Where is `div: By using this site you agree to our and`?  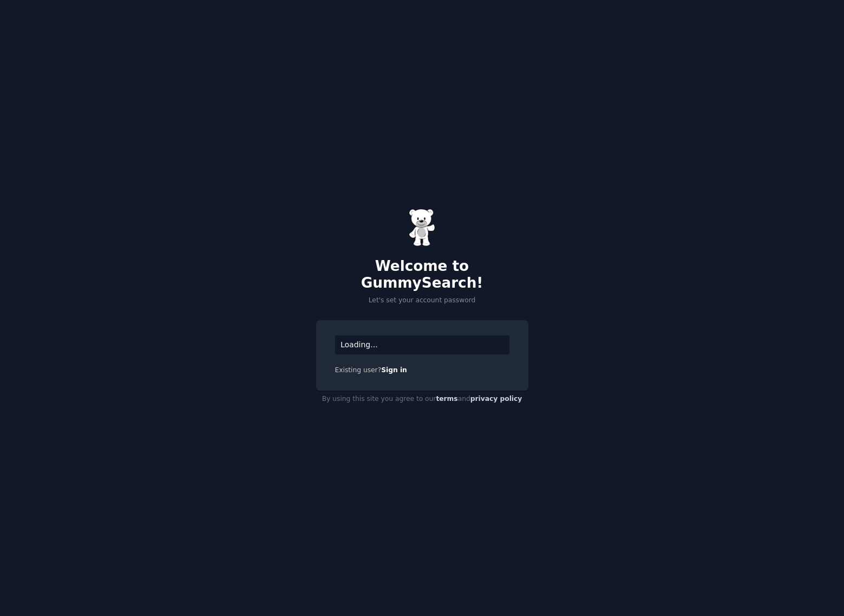
div: By using this site you agree to our and is located at coordinates (422, 399).